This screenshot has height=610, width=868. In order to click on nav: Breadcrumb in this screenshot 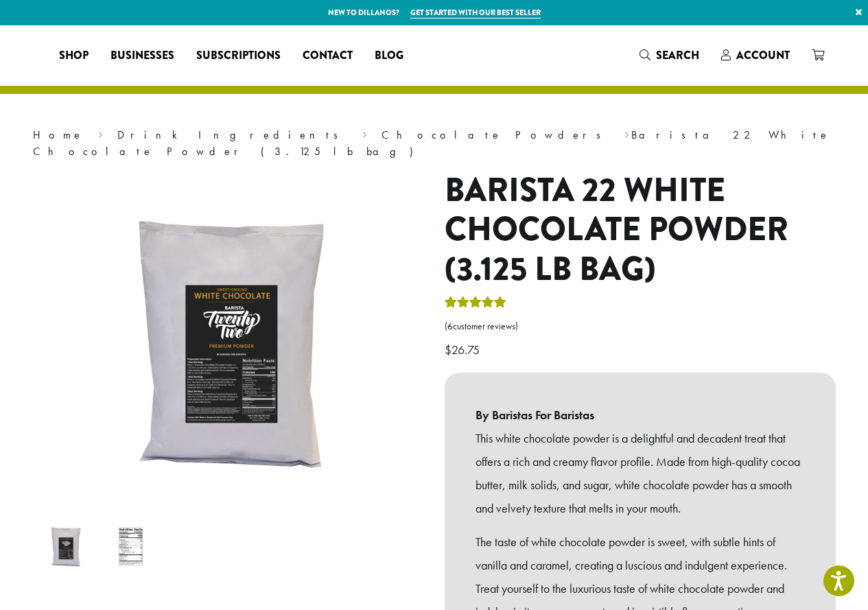, I will do `click(434, 143)`.